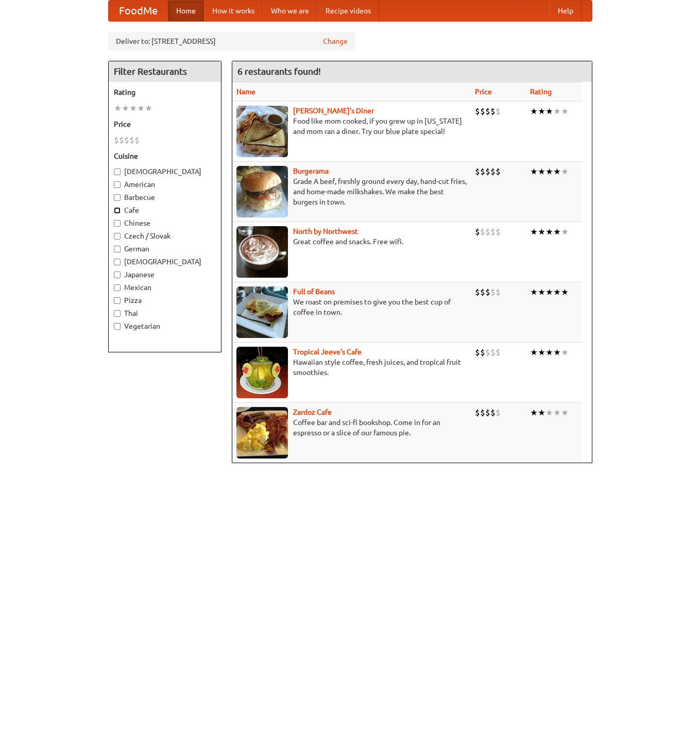 This screenshot has height=729, width=700. I want to click on b: Full of Beans, so click(314, 292).